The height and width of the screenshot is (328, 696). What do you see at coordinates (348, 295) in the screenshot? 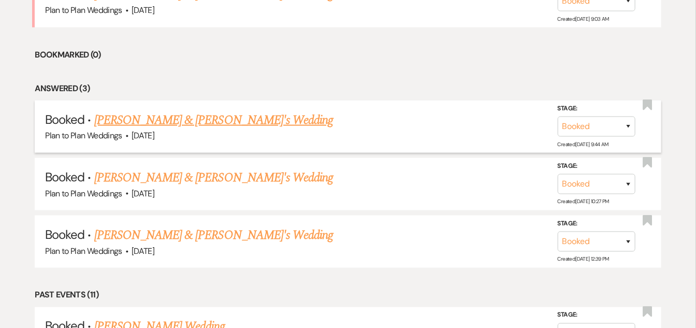
I see `li: Past Events (11)` at bounding box center [348, 295].